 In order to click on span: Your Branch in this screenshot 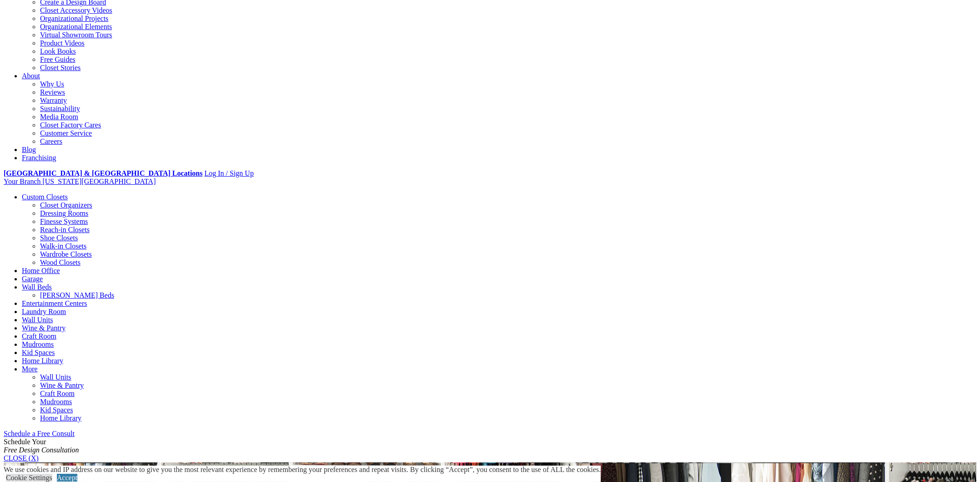, I will do `click(22, 181)`.